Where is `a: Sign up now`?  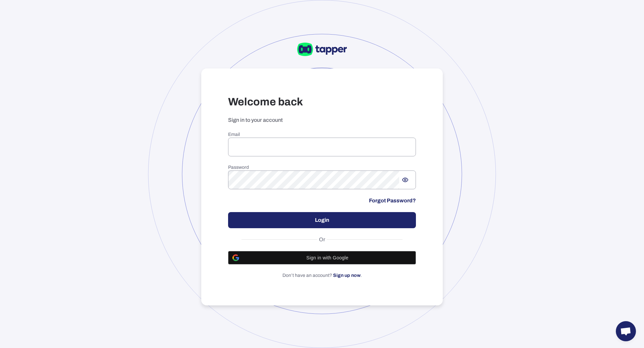
a: Sign up now is located at coordinates (347, 275).